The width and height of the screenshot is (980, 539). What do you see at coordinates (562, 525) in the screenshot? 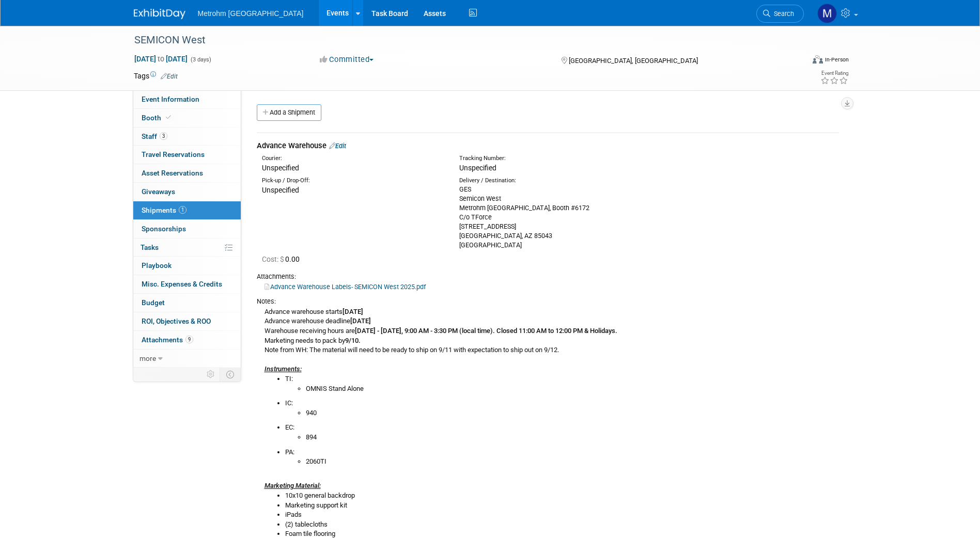
I see `li: (2) tablecloths` at bounding box center [562, 525].